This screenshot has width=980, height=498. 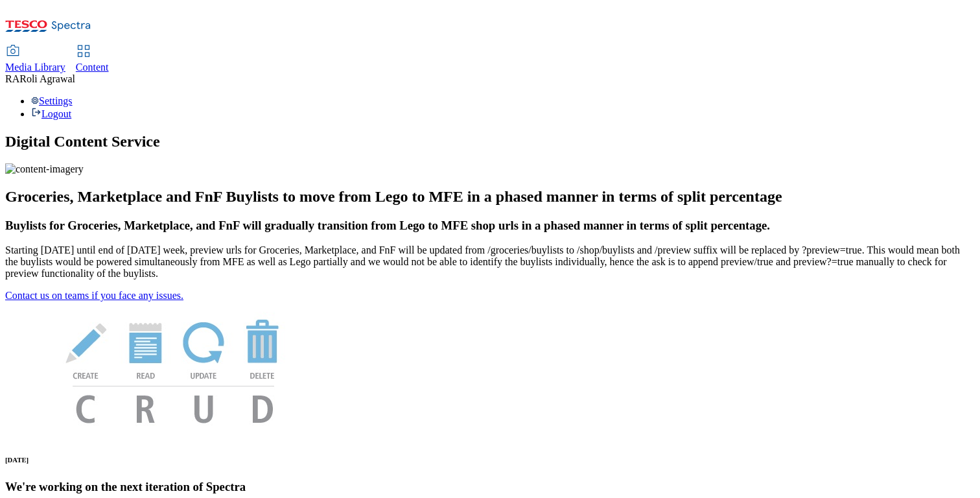 I want to click on a: Content, so click(x=92, y=59).